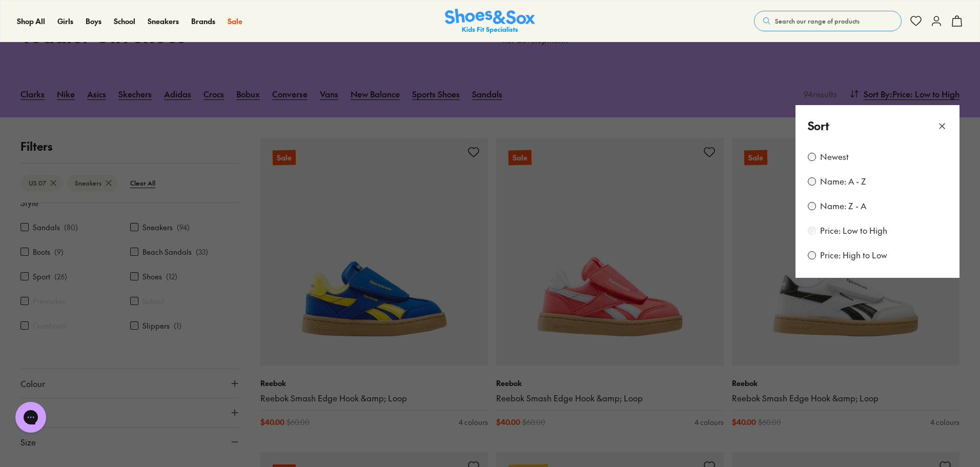 This screenshot has height=467, width=980. I want to click on a: School, so click(124, 21).